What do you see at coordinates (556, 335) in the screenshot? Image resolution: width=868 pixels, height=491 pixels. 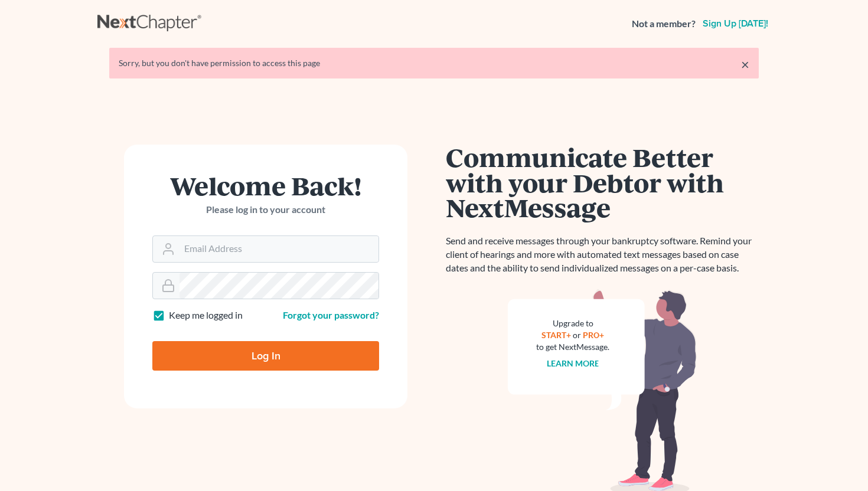 I see `a: START+` at bounding box center [556, 335].